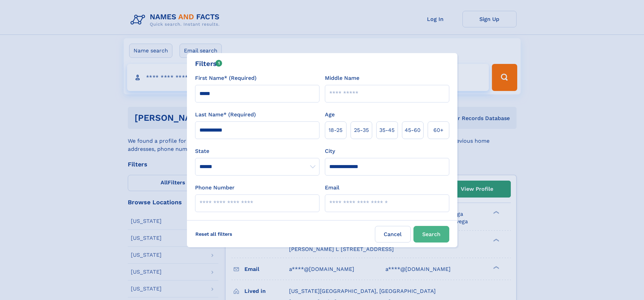 The image size is (644, 300). What do you see at coordinates (432, 234) in the screenshot?
I see `button: Search` at bounding box center [432, 234].